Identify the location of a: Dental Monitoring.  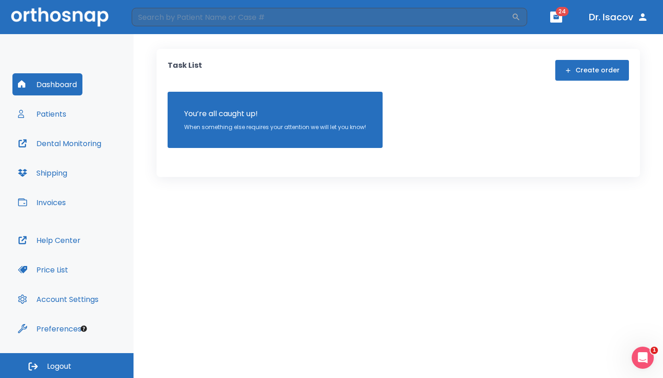
(59, 143).